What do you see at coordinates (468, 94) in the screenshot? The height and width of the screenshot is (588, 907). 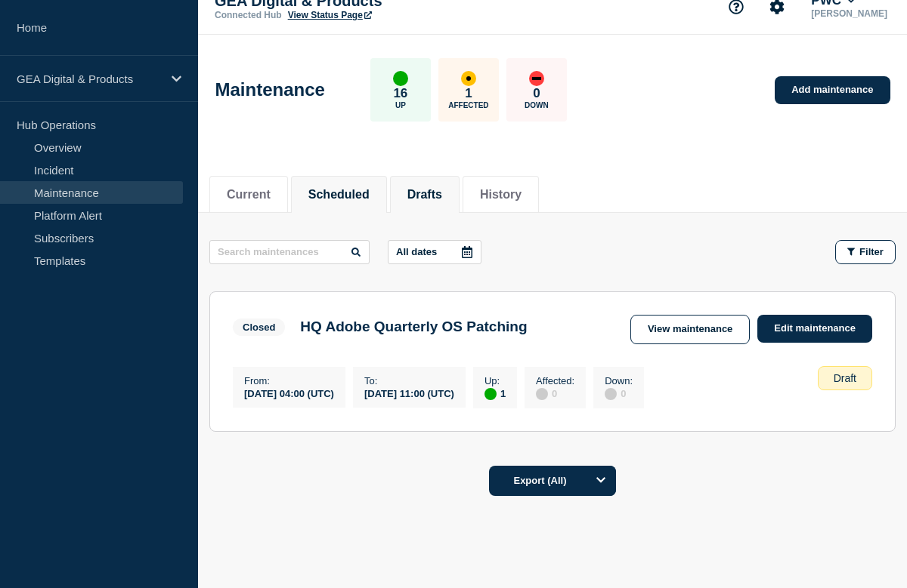 I see `p: 1` at bounding box center [468, 94].